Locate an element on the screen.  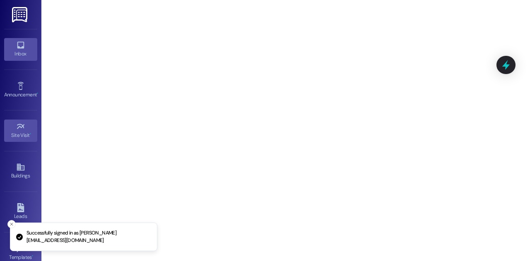
a: Buildings is located at coordinates (21, 171).